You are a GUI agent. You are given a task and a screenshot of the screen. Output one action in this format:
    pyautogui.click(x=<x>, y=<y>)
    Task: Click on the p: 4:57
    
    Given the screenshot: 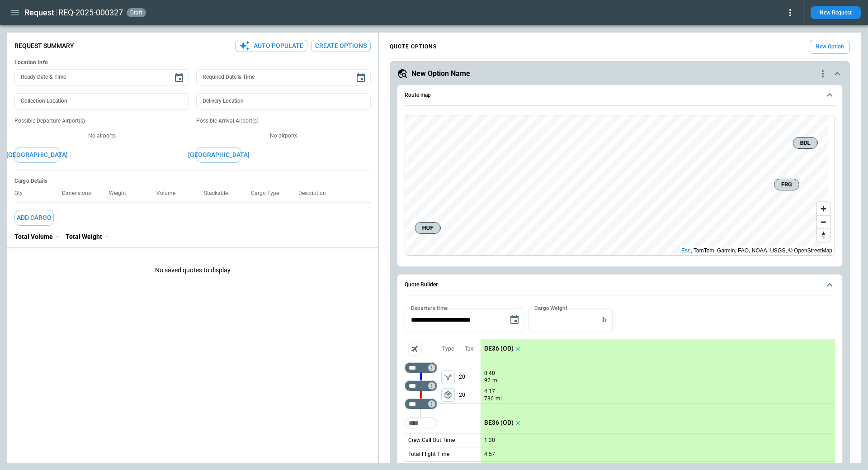 What is the action you would take?
    pyautogui.click(x=490, y=455)
    